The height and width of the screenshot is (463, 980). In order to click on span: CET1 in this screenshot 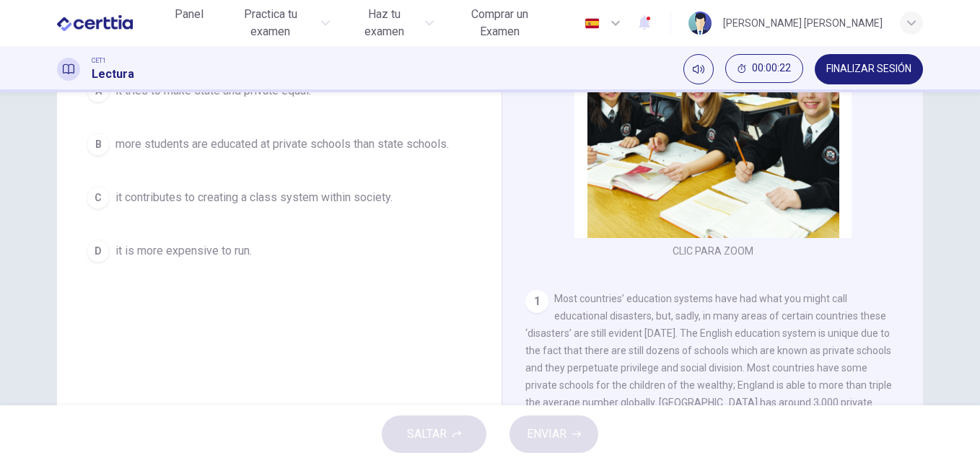, I will do `click(98, 60)`.